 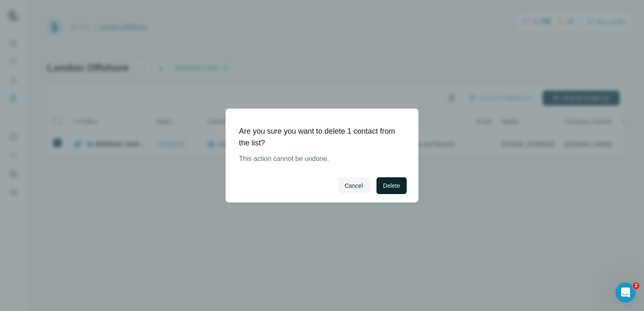 I want to click on button: Cancel, so click(x=354, y=186).